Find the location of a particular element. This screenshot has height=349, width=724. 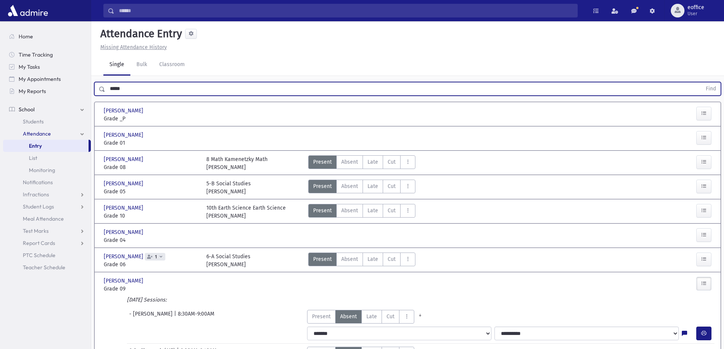

a: Time Tracking is located at coordinates (47, 55).